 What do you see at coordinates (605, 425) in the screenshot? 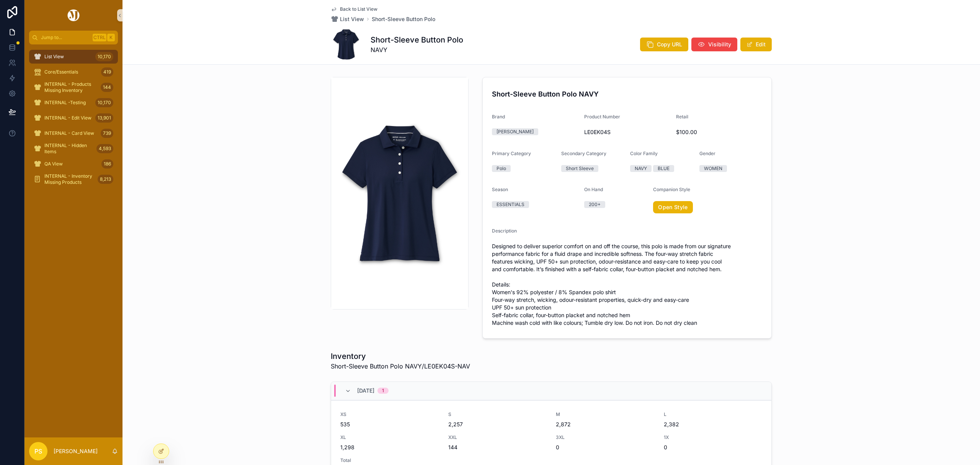
I see `span: 2,872` at bounding box center [605, 425].